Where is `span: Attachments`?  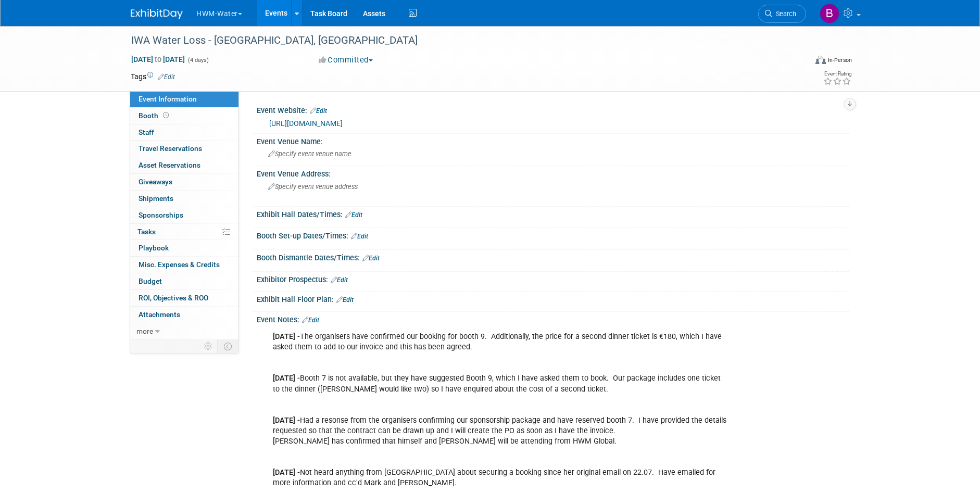
span: Attachments is located at coordinates (159, 314).